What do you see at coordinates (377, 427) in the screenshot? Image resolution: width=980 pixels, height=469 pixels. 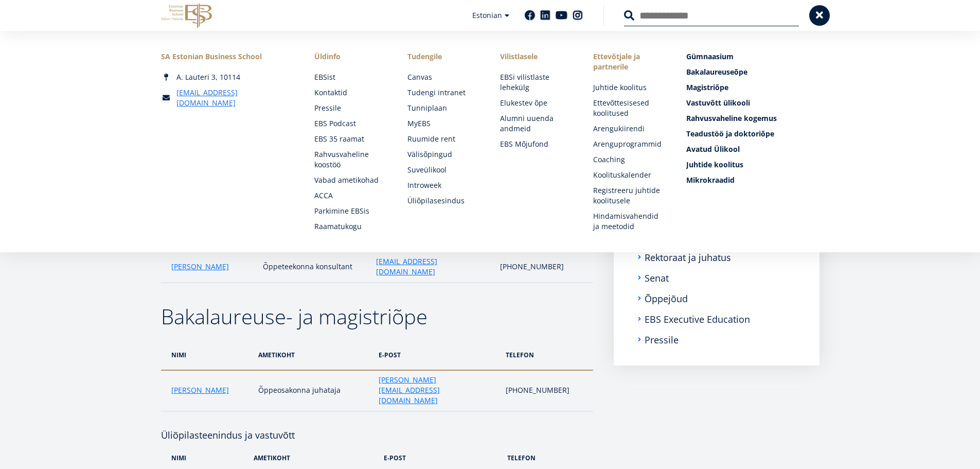 I see `h4: Üliõpilasteenindus ja vastuvõtt` at bounding box center [377, 427].